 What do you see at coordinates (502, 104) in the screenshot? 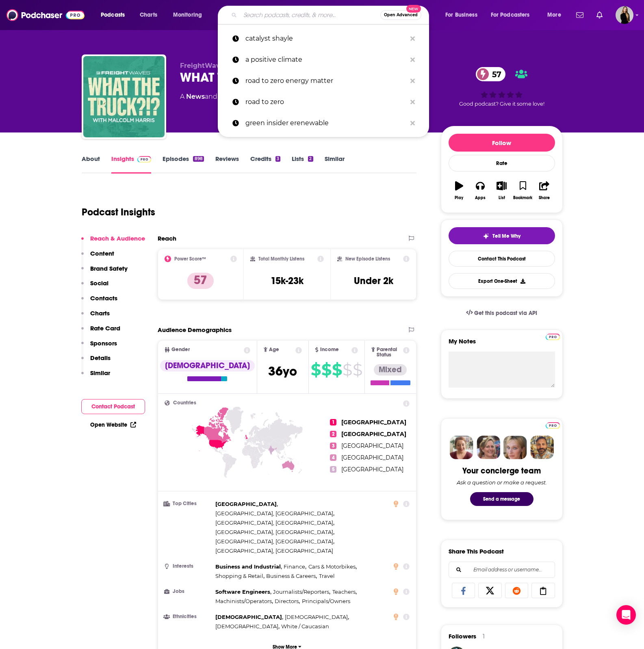
I see `span: Good podcast? Give it some love!` at bounding box center [502, 104].